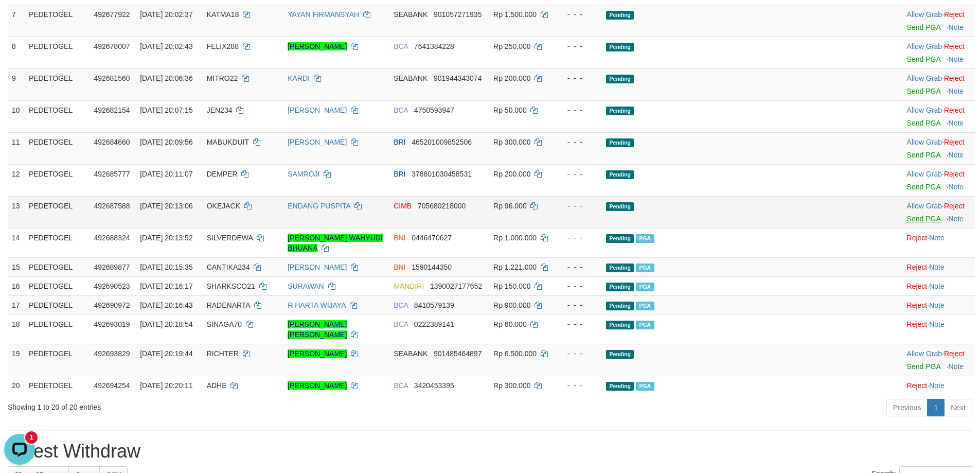  Describe the element at coordinates (510, 324) in the screenshot. I see `span: Rp 60.000` at that location.